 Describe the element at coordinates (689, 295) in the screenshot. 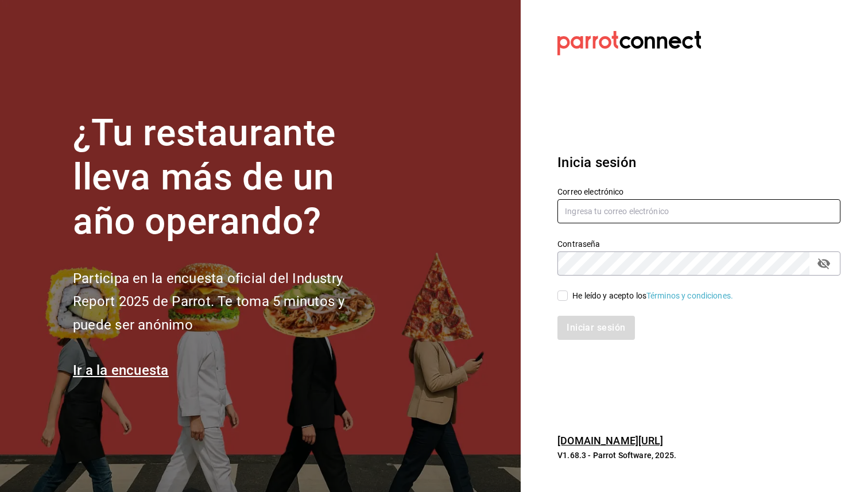

I see `a: Términos y condiciones.` at that location.